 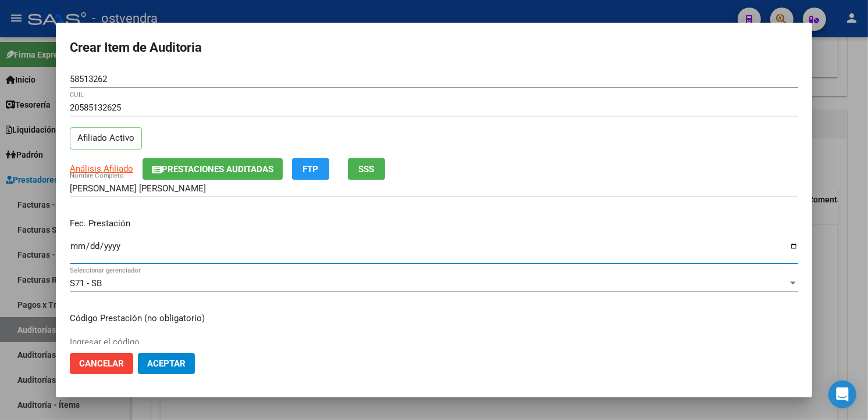 What do you see at coordinates (101, 363) in the screenshot?
I see `button: Cancelar` at bounding box center [101, 363].